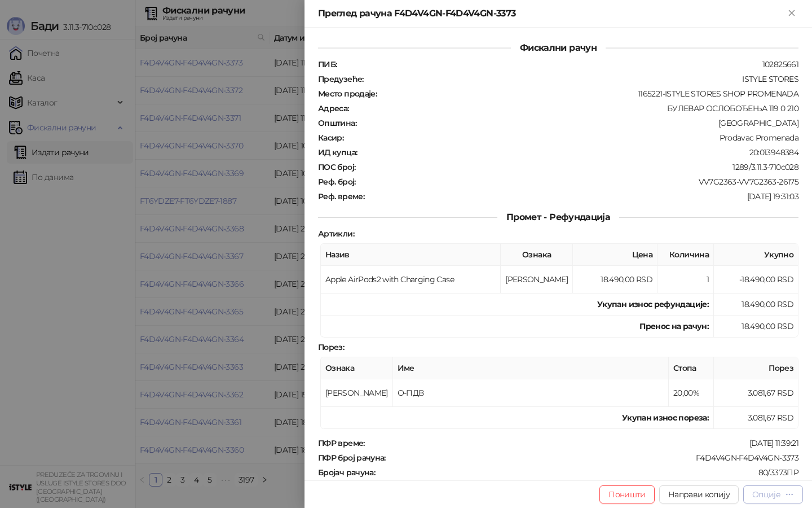 This screenshot has width=812, height=508. Describe the element at coordinates (699, 494) in the screenshot. I see `span: Направи копију` at that location.